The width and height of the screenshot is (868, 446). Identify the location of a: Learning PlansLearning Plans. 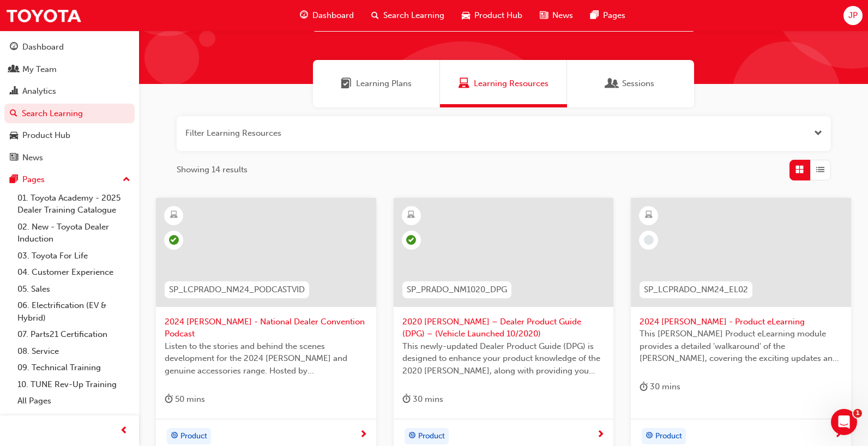
(376, 83).